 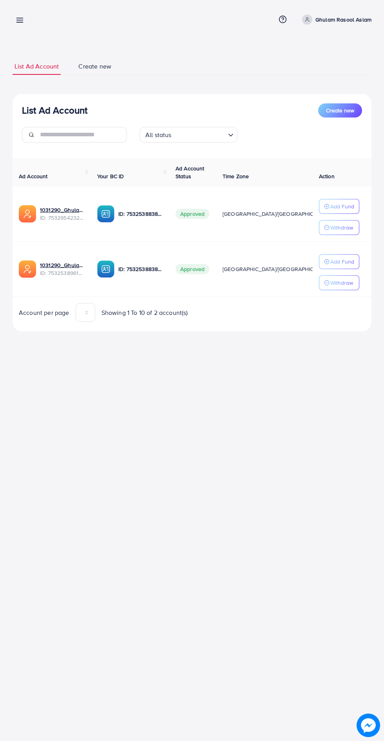 What do you see at coordinates (188, 135) in the screenshot?
I see `div: Search for option` at bounding box center [188, 135].